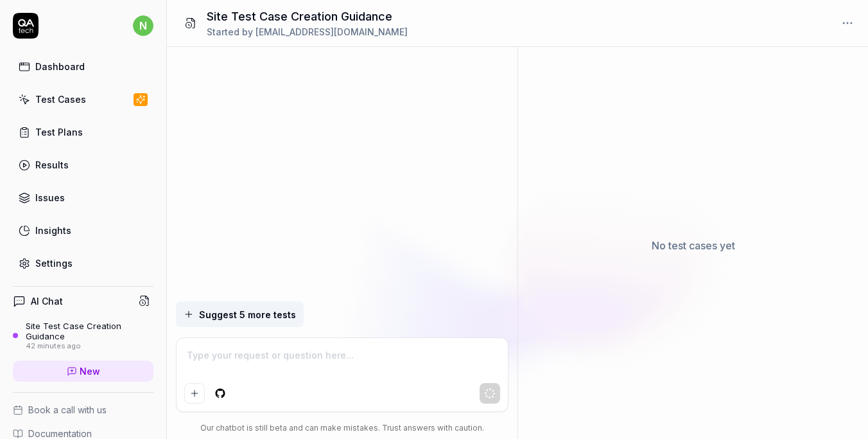 Image resolution: width=868 pixels, height=439 pixels. Describe the element at coordinates (83, 371) in the screenshot. I see `a: New` at that location.